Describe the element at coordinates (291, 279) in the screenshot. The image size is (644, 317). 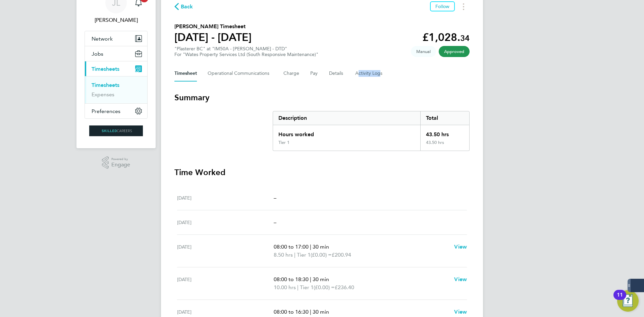
I see `span: 08:00 to 18:30` at that location.